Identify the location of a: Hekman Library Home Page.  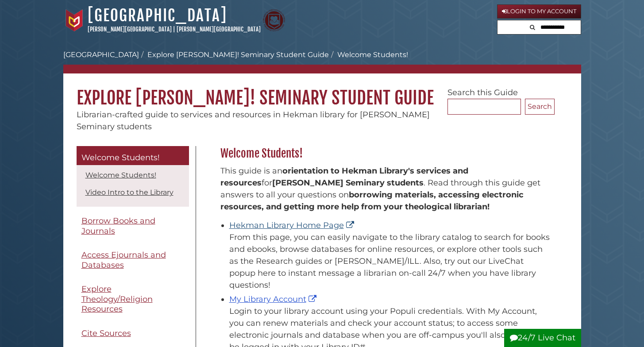
(293, 225).